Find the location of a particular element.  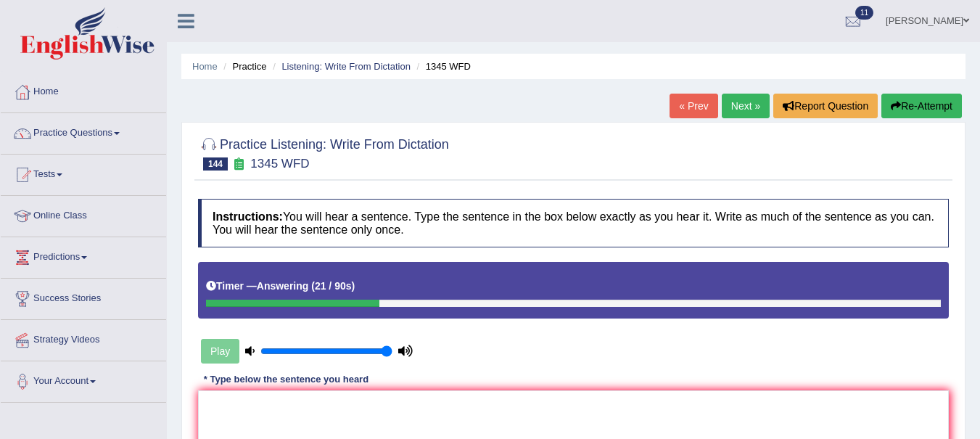

button: Report Question is located at coordinates (825, 106).